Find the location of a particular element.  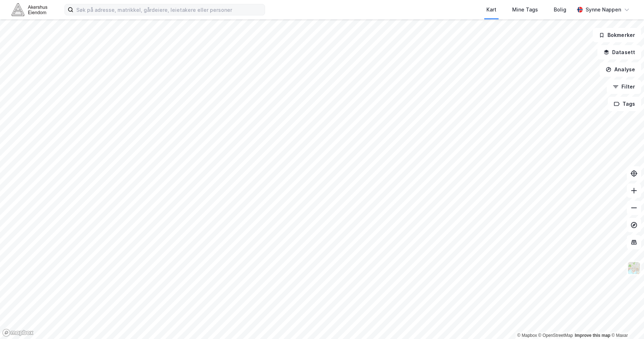

div: Synne Nappen is located at coordinates (603, 9).